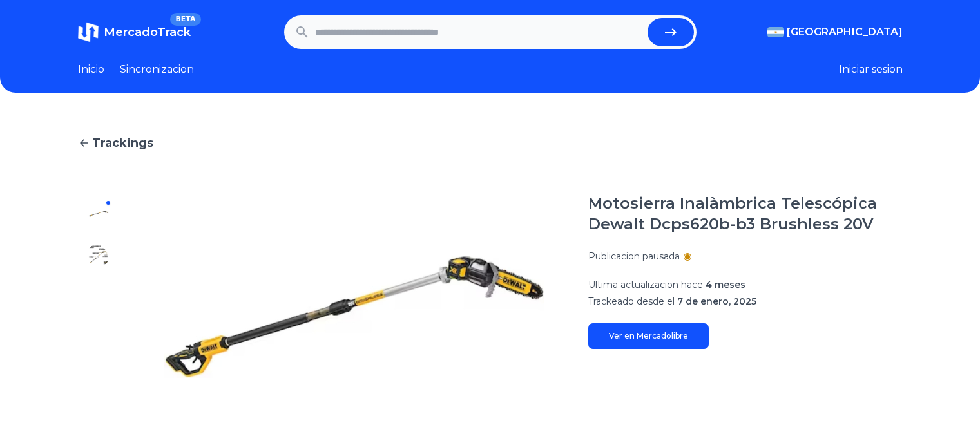  I want to click on span: Ultima actualizacion hace, so click(645, 284).